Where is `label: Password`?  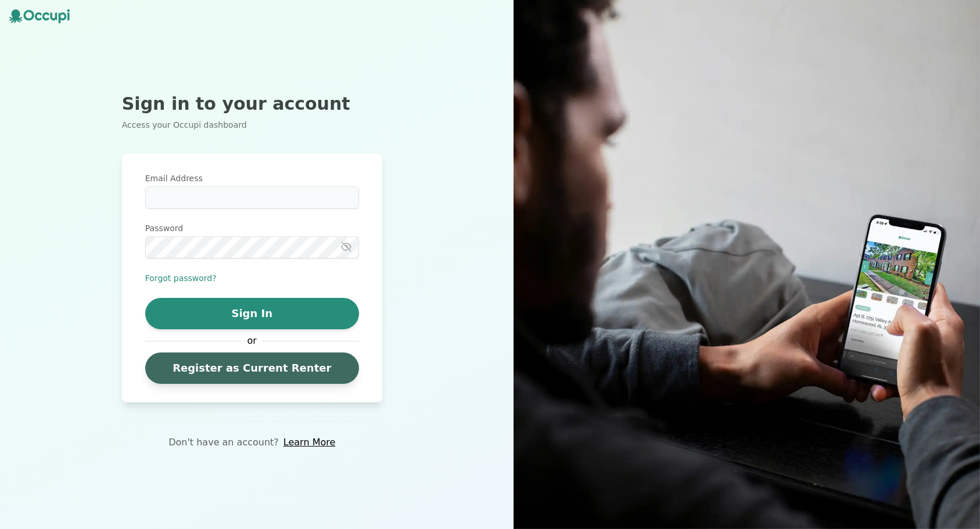
label: Password is located at coordinates (252, 228).